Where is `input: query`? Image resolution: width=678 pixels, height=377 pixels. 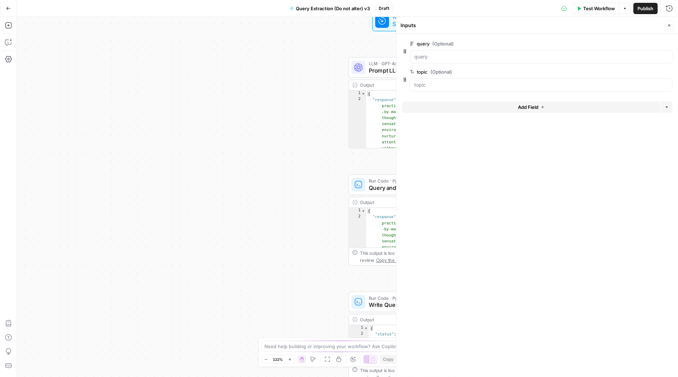
input: query is located at coordinates (541, 57).